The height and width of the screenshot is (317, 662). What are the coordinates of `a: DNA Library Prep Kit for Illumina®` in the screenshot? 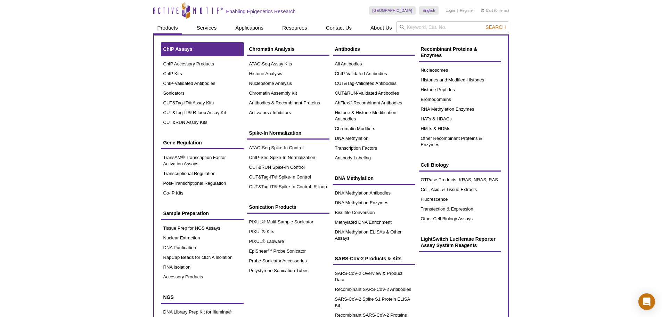 It's located at (202, 312).